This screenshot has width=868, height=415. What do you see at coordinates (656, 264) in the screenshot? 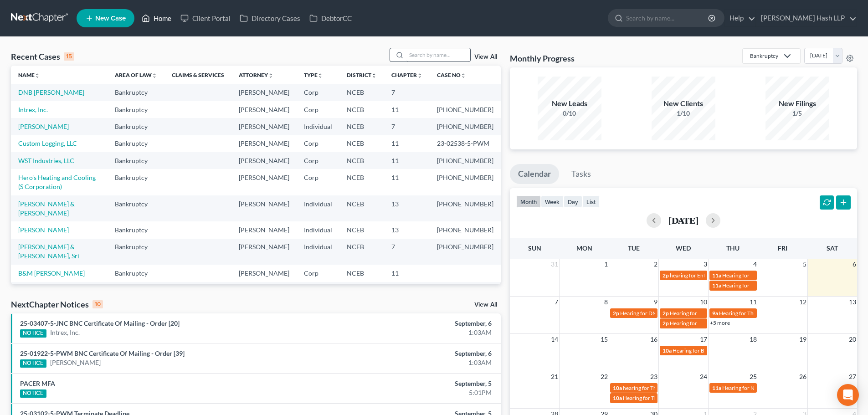
I see `span: 2` at bounding box center [656, 264].